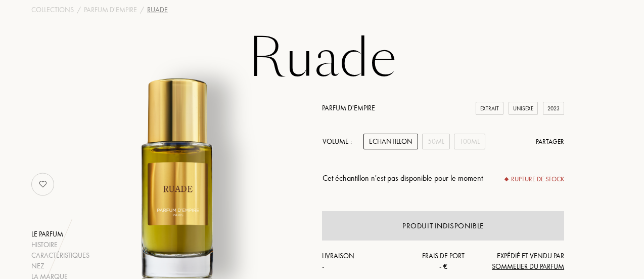 The width and height of the screenshot is (644, 279). What do you see at coordinates (60, 266) in the screenshot?
I see `div: Nez` at bounding box center [60, 266].